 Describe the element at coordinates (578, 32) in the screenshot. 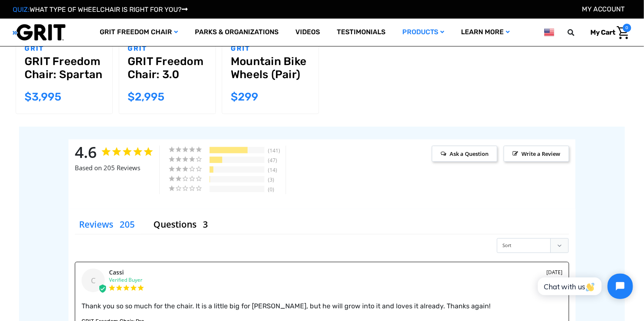

I see `input: Search` at that location.